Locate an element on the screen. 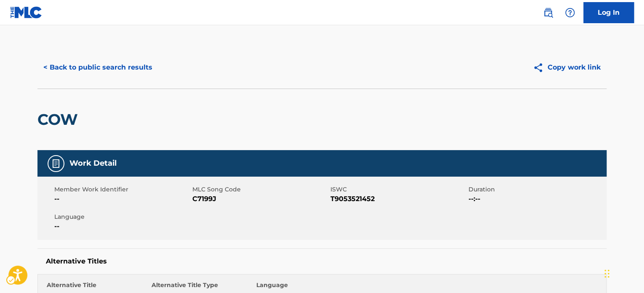 Image resolution: width=644 pixels, height=293 pixels. span: ISWC is located at coordinates (398, 189).